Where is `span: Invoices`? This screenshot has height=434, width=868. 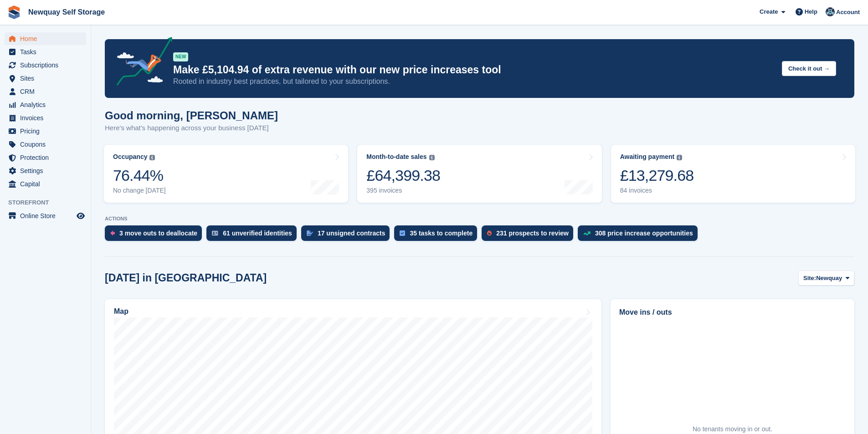
span: Invoices is located at coordinates (47, 118).